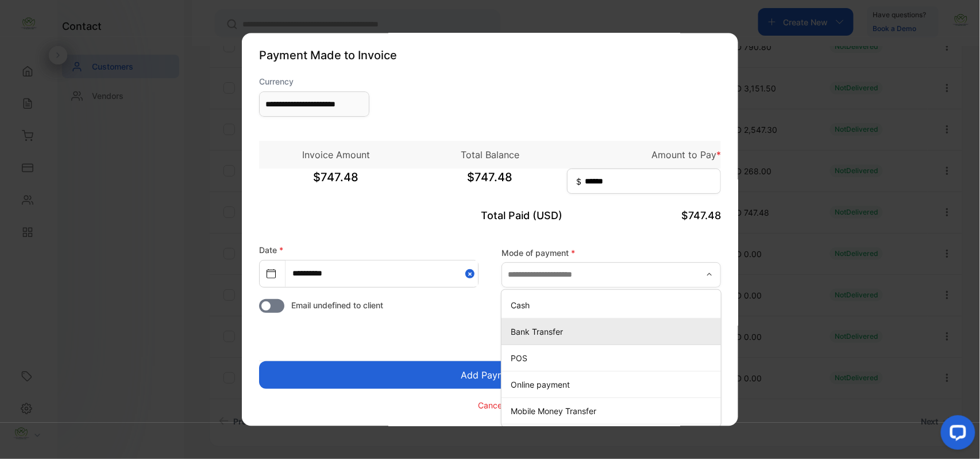 The height and width of the screenshot is (459, 980). I want to click on button: Close, so click(472, 274).